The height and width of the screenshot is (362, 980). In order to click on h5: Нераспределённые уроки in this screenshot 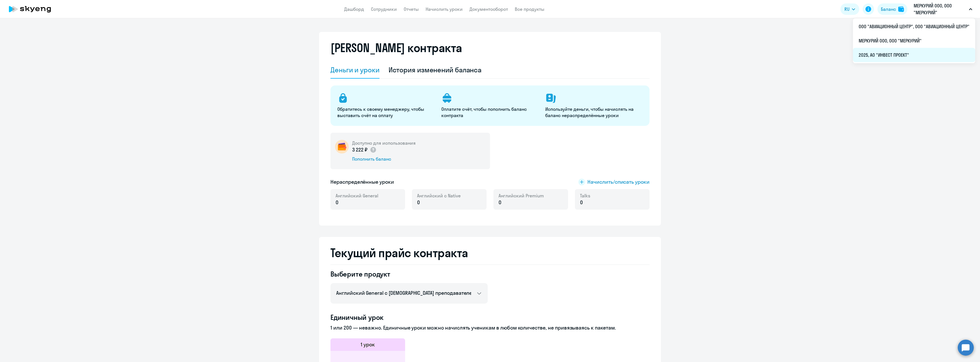, I will do `click(362, 182)`.